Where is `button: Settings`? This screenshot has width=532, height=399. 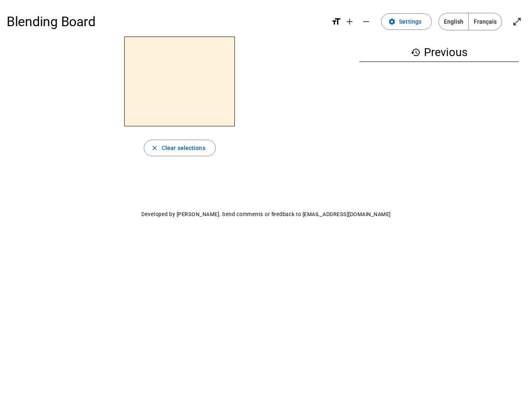
button: Settings is located at coordinates (406, 21).